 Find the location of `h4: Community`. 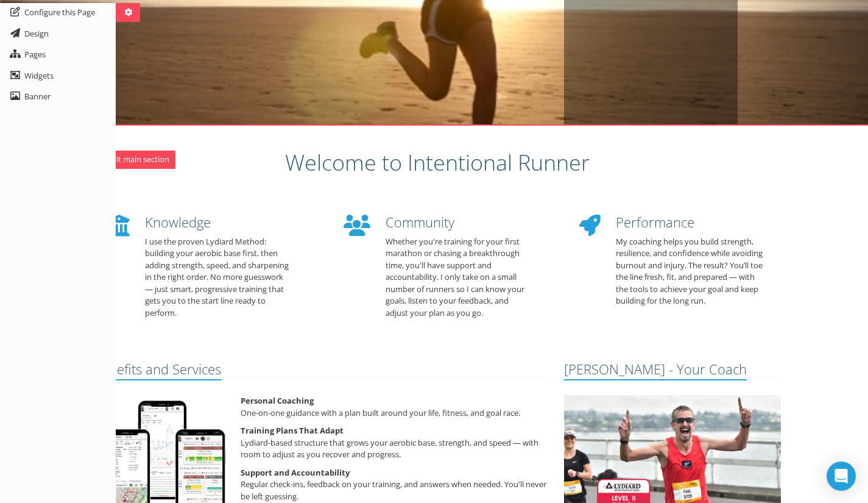

h4: Community is located at coordinates (456, 222).